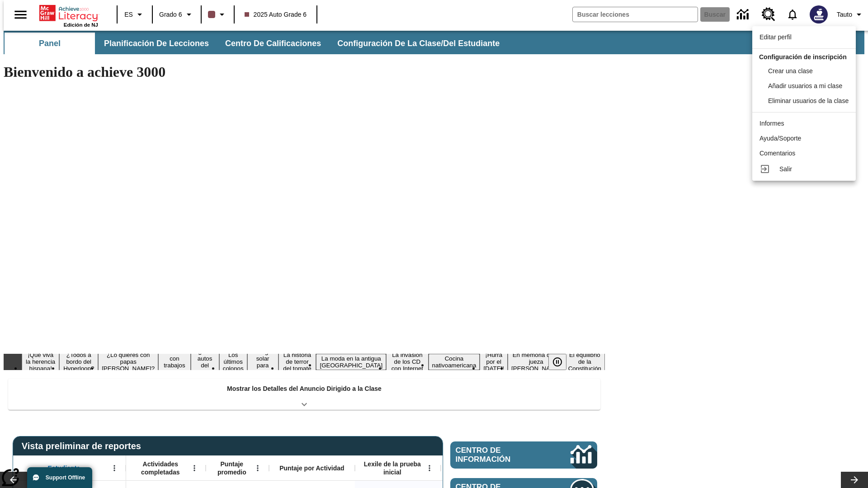  Describe the element at coordinates (790, 71) in the screenshot. I see `span: Crear una clase` at that location.